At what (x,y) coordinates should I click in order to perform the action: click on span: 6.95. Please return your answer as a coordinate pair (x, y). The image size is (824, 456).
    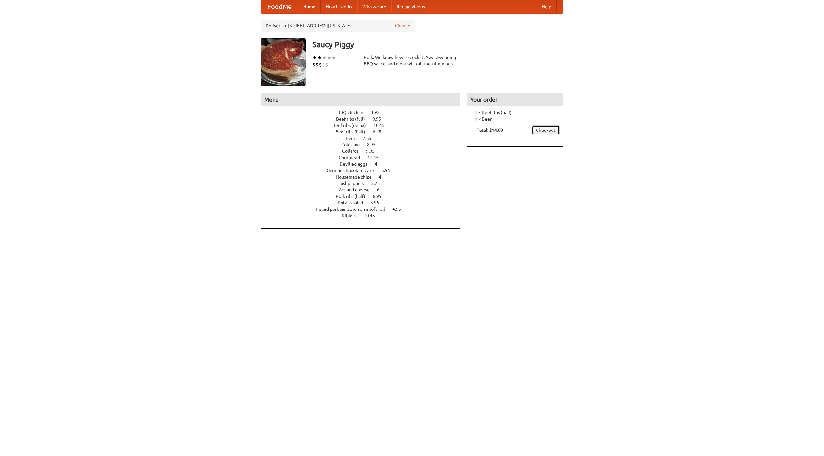
    Looking at the image, I should click on (380, 196).